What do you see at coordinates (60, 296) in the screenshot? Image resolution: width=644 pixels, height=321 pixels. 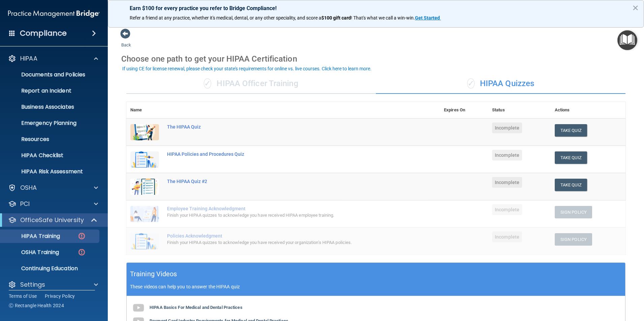 I see `a: Privacy Policy` at bounding box center [60, 296].